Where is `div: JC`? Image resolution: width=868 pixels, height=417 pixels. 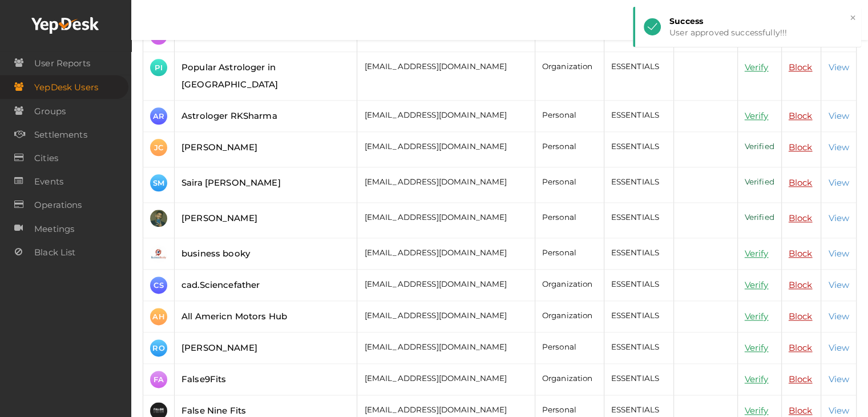
div: JC is located at coordinates (158, 148).